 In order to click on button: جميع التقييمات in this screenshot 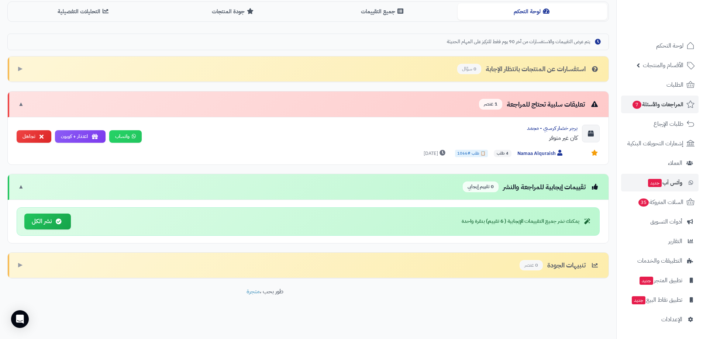, I will do `click(383, 11)`.